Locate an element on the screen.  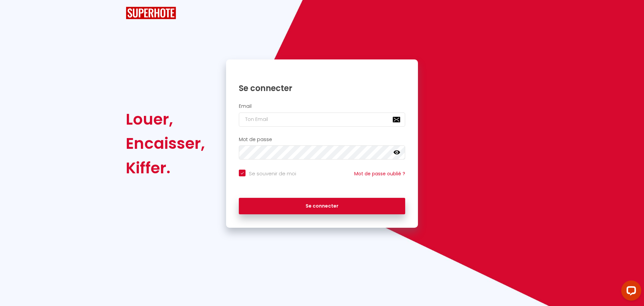
div: Kiffer. is located at coordinates (166, 168).